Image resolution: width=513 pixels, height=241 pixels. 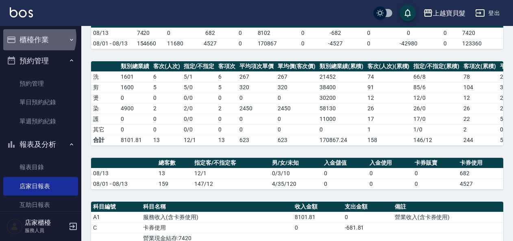 I want to click on td: 17 / 0, so click(x=436, y=119).